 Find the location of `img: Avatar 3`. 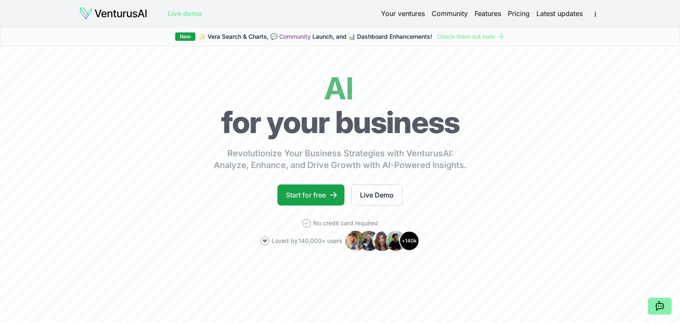

img: Avatar 3 is located at coordinates (382, 241).